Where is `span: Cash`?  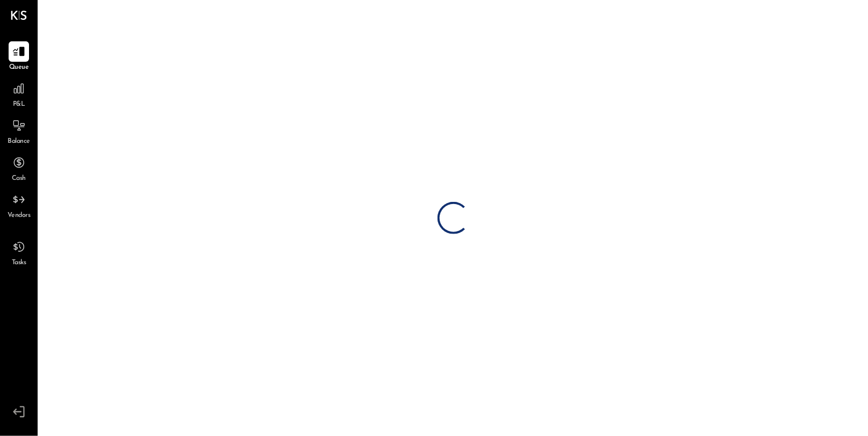 span: Cash is located at coordinates (19, 179).